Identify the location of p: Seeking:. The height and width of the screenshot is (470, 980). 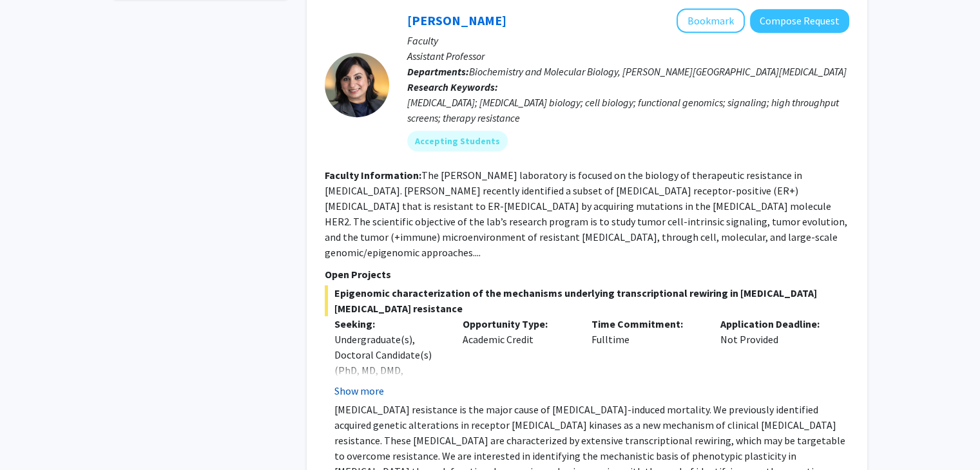
(389, 324).